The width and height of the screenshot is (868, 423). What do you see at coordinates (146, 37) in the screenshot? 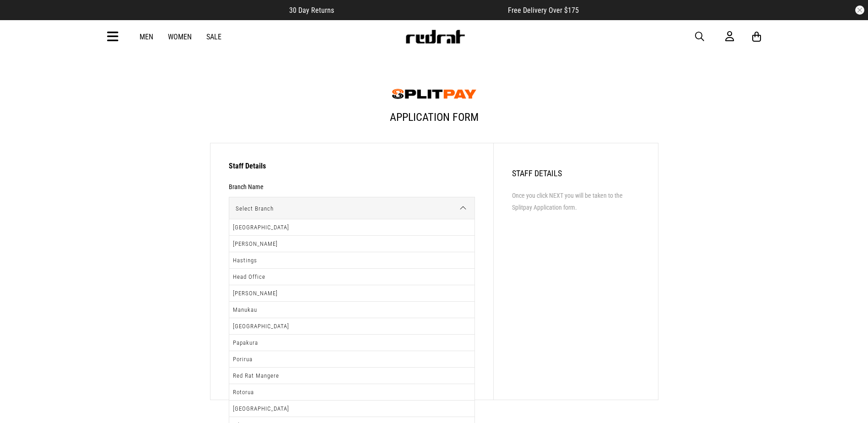
I see `a: Men` at bounding box center [146, 37].